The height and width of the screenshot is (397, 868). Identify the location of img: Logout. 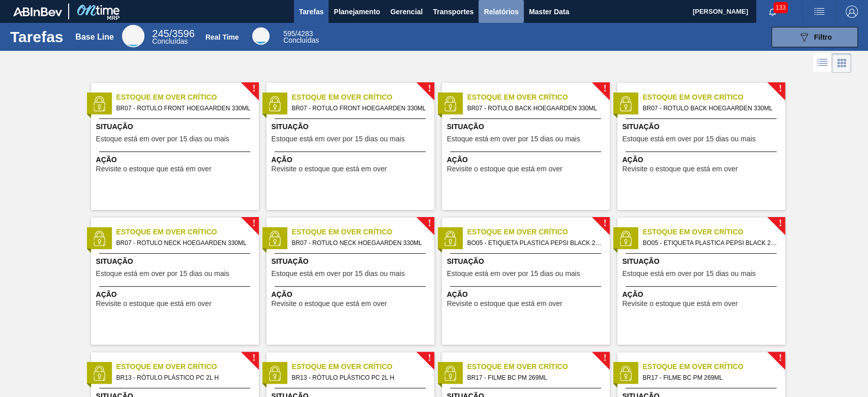
(851, 12).